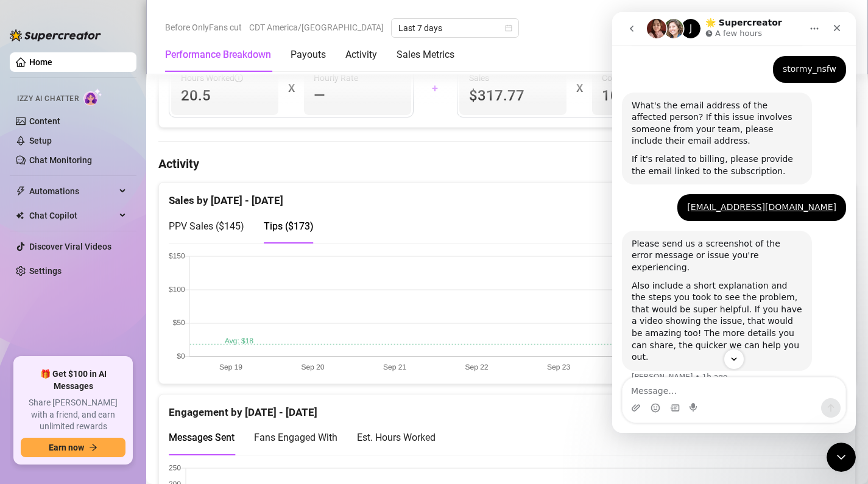  Describe the element at coordinates (93, 447) in the screenshot. I see `span: arrow-right` at that location.